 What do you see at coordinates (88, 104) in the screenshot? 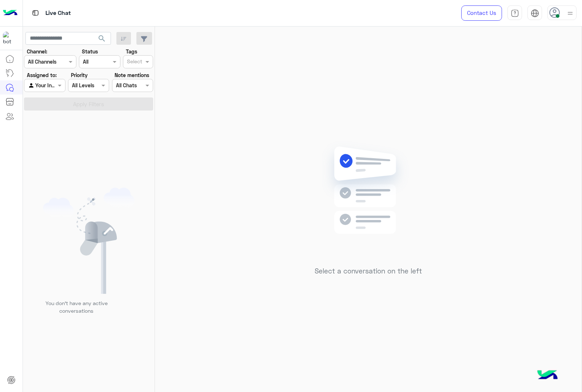
I see `button: Apply Filters` at bounding box center [88, 104].